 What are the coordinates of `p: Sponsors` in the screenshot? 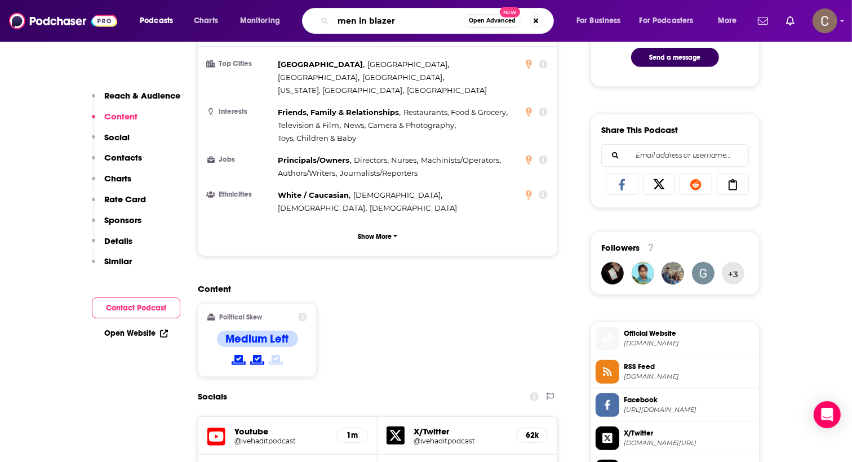 It's located at (123, 220).